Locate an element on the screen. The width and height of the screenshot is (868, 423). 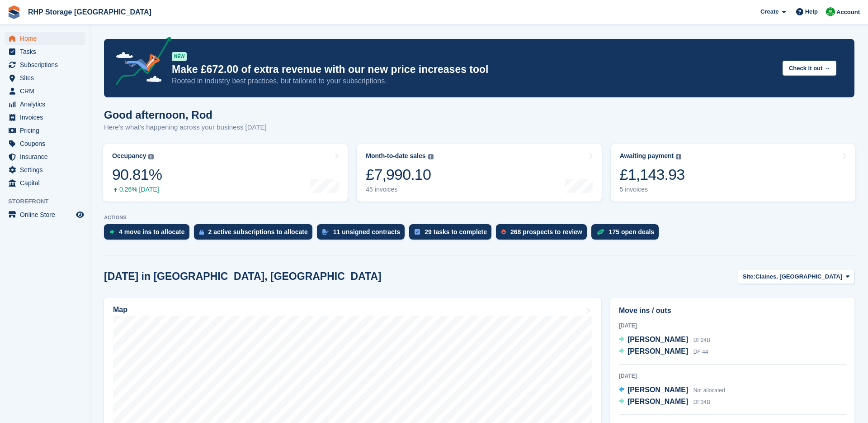
div: 5 invoices is located at coordinates (653, 189).